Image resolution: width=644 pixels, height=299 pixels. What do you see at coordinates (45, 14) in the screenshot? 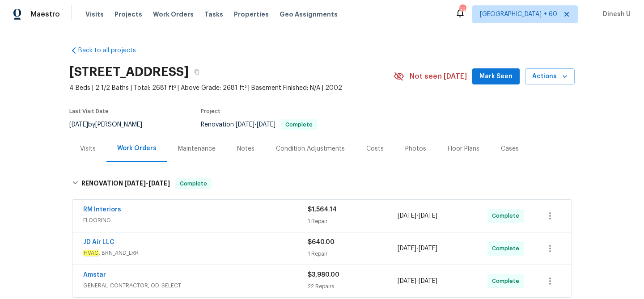
I see `span: Maestro` at bounding box center [45, 14].